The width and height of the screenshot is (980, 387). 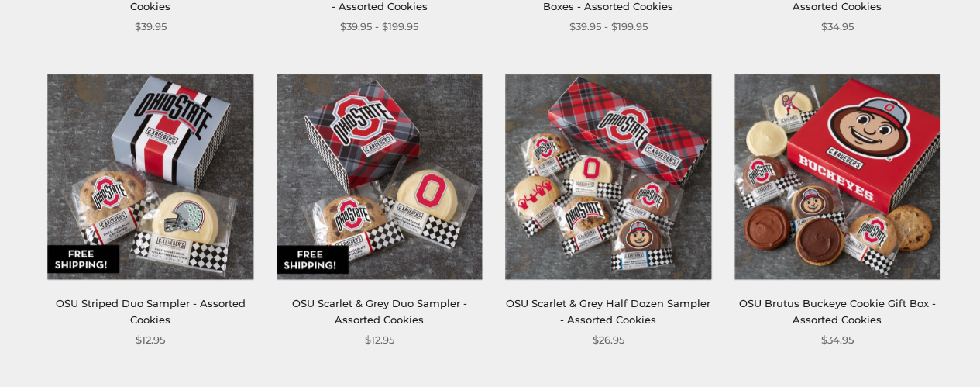 What do you see at coordinates (379, 176) in the screenshot?
I see `img: OSU Scarlet & Grey Duo Sampler - Assorted Cookies` at bounding box center [379, 176].